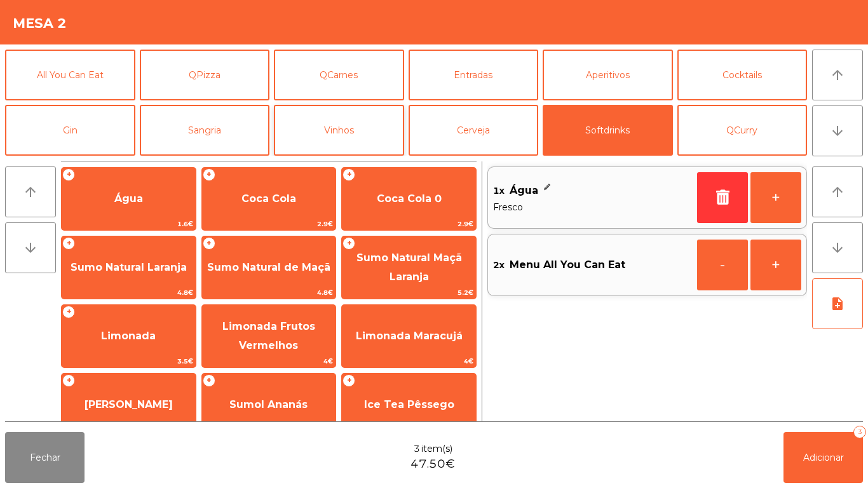  I want to click on i: note_add, so click(837, 304).